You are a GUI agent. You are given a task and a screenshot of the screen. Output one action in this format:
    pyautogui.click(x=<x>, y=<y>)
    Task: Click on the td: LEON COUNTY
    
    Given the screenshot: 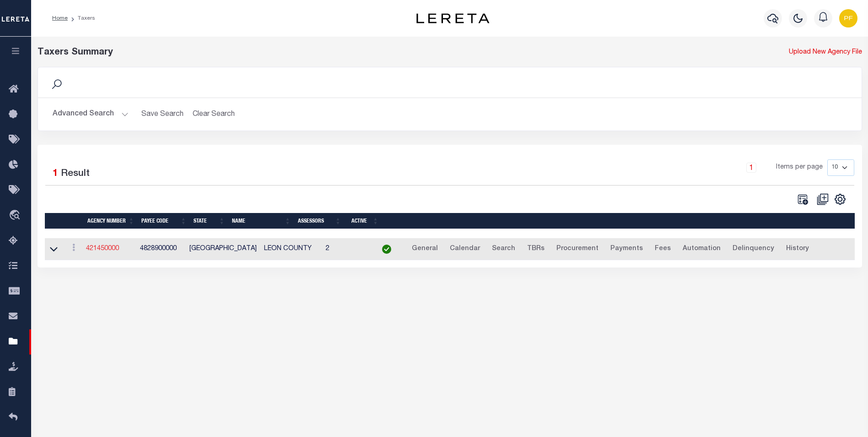 What is the action you would take?
    pyautogui.click(x=291, y=249)
    